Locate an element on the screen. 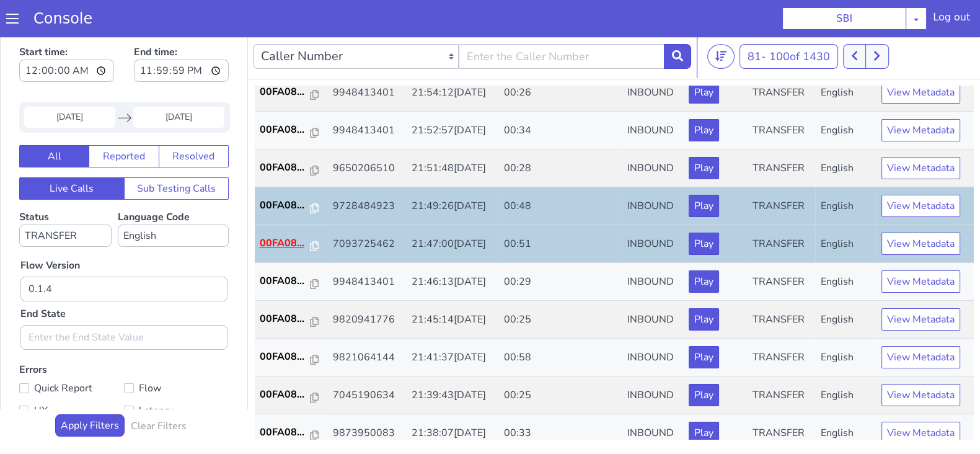 The image size is (980, 454). input: End Date is located at coordinates (179, 83).